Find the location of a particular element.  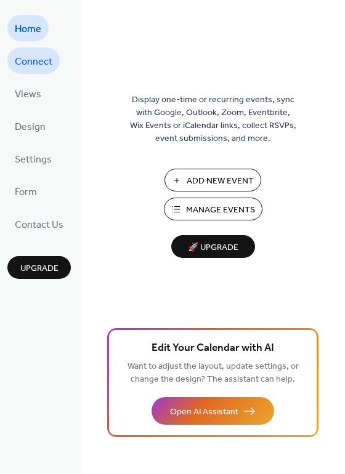

span: Views is located at coordinates (28, 94).